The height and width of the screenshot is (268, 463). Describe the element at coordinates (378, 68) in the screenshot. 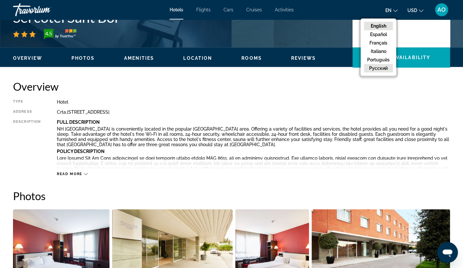

I see `button: русский` at that location.